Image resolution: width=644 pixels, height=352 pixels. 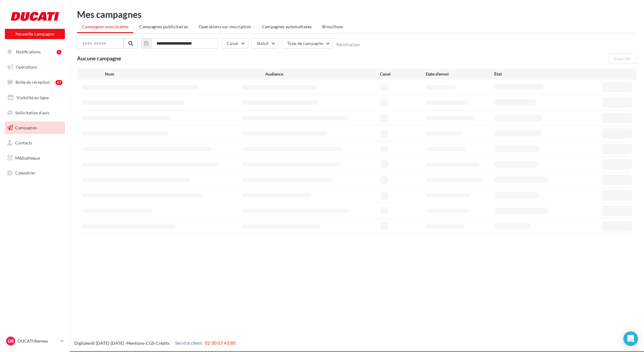 I want to click on a: Campagnes, so click(x=35, y=128).